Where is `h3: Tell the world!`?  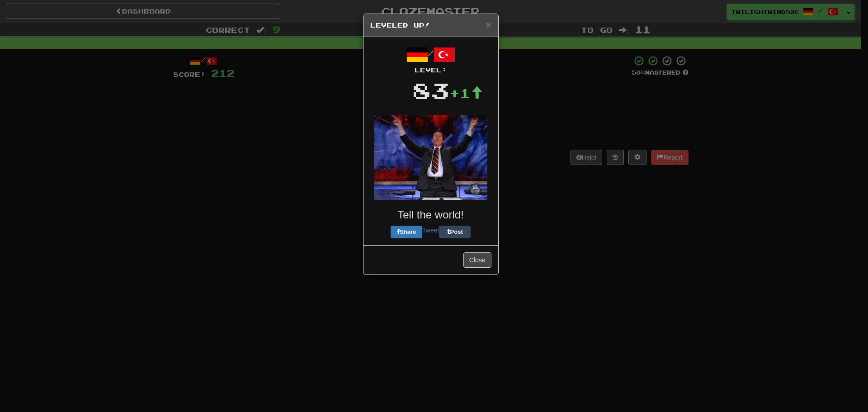
h3: Tell the world! is located at coordinates (430, 215).